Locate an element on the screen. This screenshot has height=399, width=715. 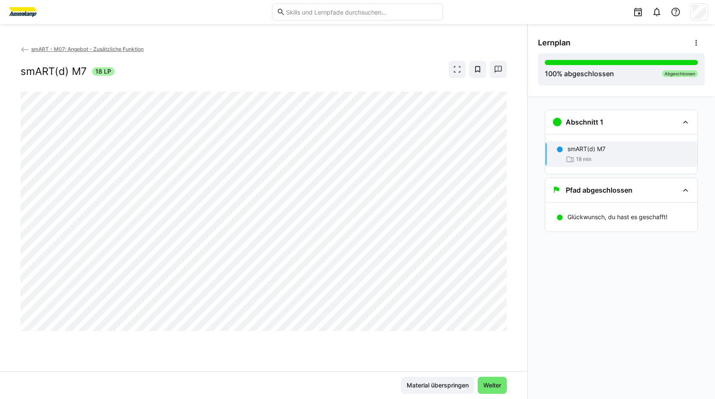
span: Weiter is located at coordinates (492, 385).